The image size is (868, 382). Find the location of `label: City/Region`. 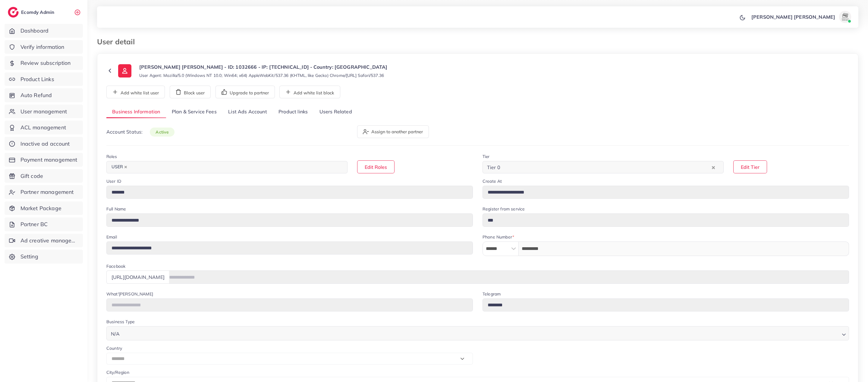

label: City/Region is located at coordinates (118, 373).